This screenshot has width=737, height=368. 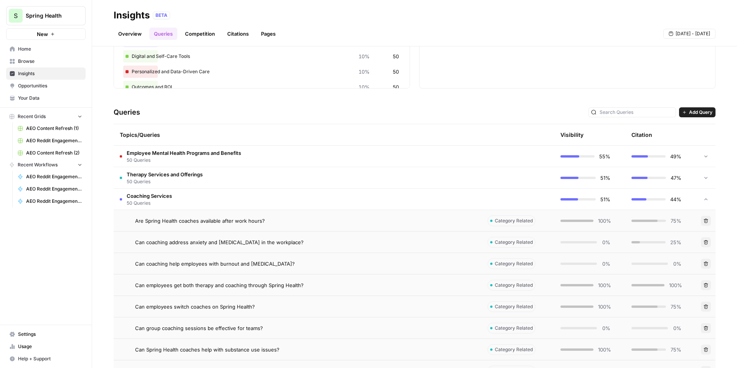 I want to click on a: Your Data, so click(x=46, y=98).